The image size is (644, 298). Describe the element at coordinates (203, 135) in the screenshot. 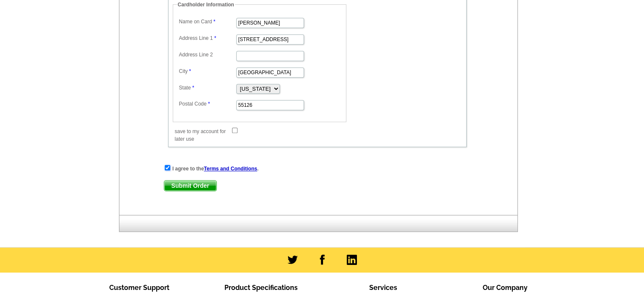

I see `label: save to my account for later use` at that location.